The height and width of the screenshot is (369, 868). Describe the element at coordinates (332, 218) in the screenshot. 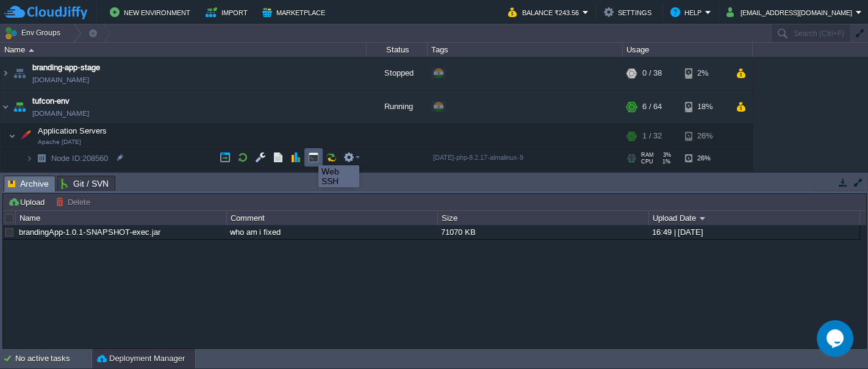

I see `div: Comment` at that location.